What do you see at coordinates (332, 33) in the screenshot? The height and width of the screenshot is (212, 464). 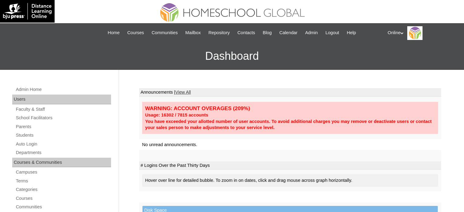 I see `span: Logout` at bounding box center [332, 33].